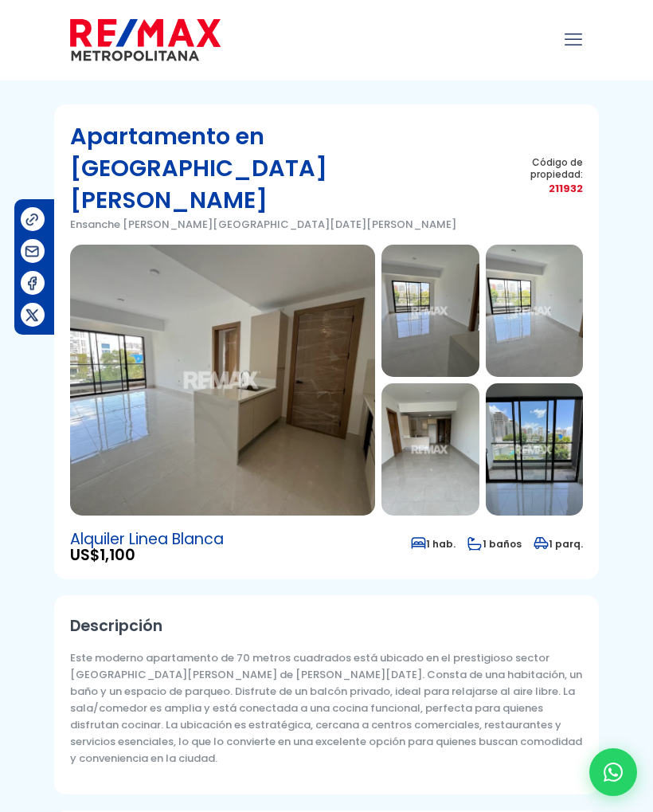  Describe the element at coordinates (433, 544) in the screenshot. I see `span: 1 hab.` at that location.